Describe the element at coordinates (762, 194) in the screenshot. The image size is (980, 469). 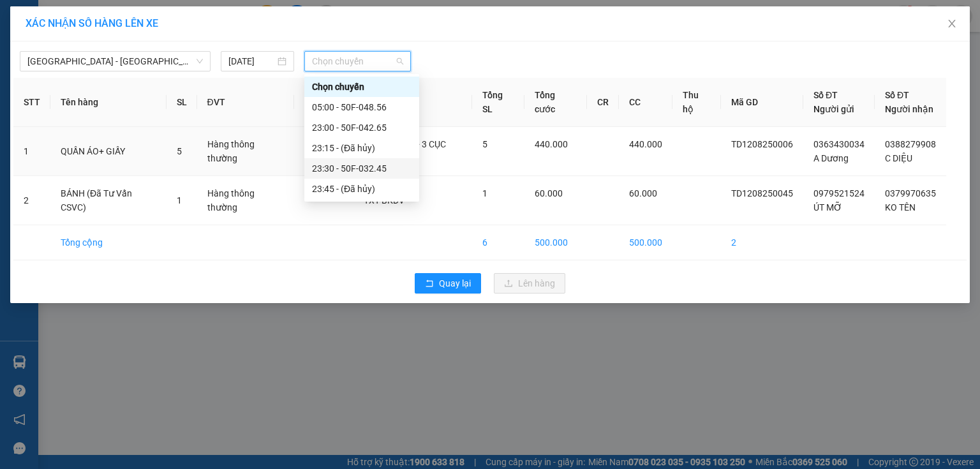
I see `span: TD1208250045` at that location.